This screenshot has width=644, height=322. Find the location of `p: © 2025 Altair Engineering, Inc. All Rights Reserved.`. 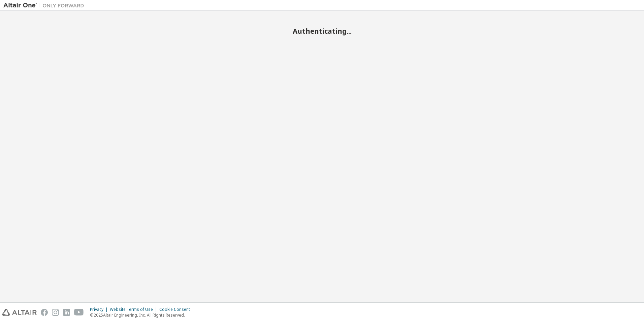

p: © 2025 Altair Engineering, Inc. All Rights Reserved. is located at coordinates (142, 315).